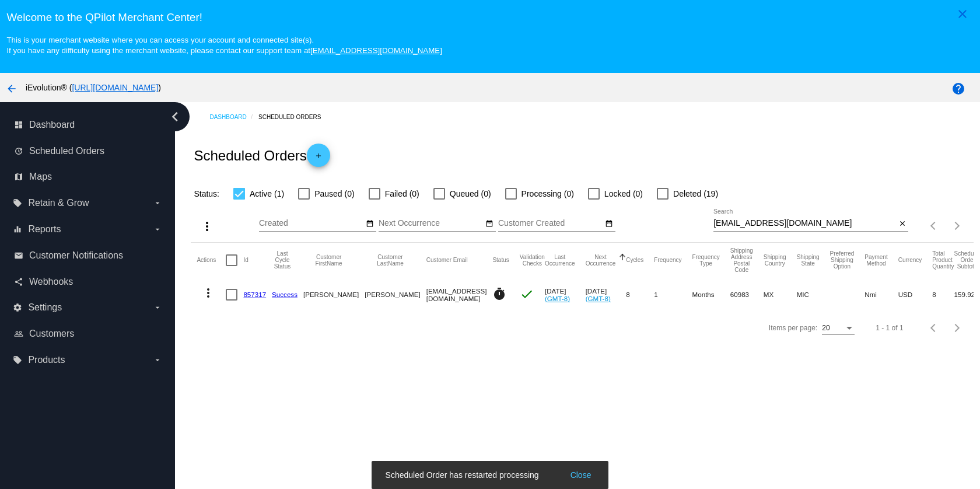 The height and width of the screenshot is (489, 980). Describe the element at coordinates (88, 151) in the screenshot. I see `a: update Scheduled Orders` at that location.